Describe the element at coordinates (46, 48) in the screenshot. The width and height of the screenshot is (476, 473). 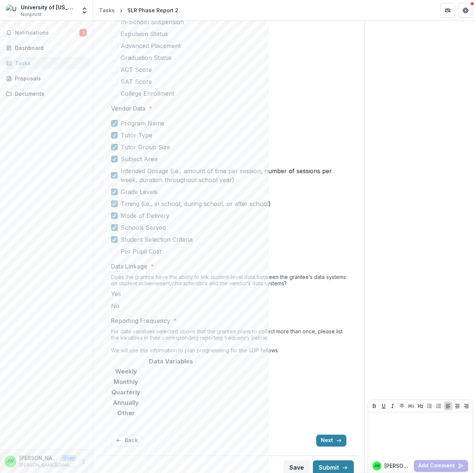
I see `a: Dashboard` at that location.